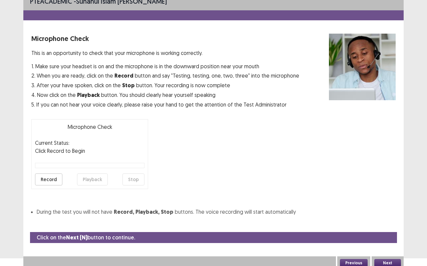  Describe the element at coordinates (77, 238) in the screenshot. I see `strong: Next (N)` at that location.